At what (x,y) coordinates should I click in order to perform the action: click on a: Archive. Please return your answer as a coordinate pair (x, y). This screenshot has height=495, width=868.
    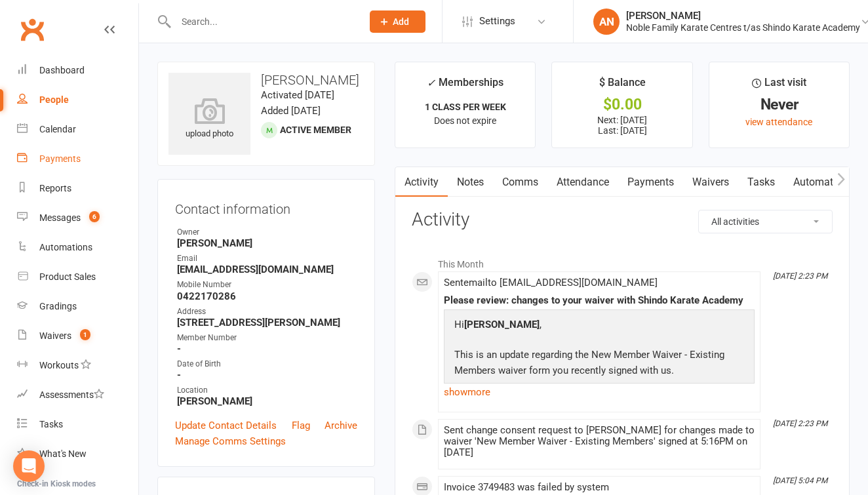
    Looking at the image, I should click on (341, 426).